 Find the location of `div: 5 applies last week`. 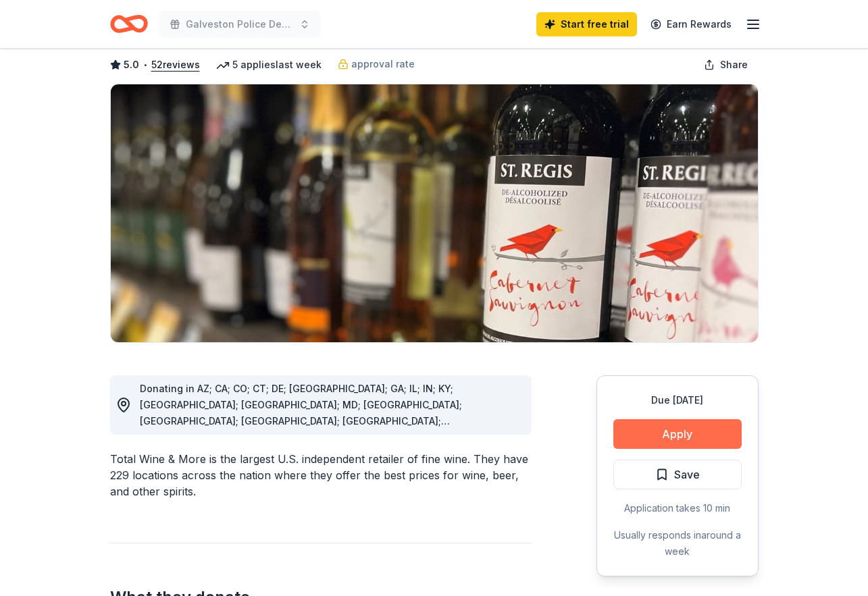

div: 5 applies last week is located at coordinates (269, 65).